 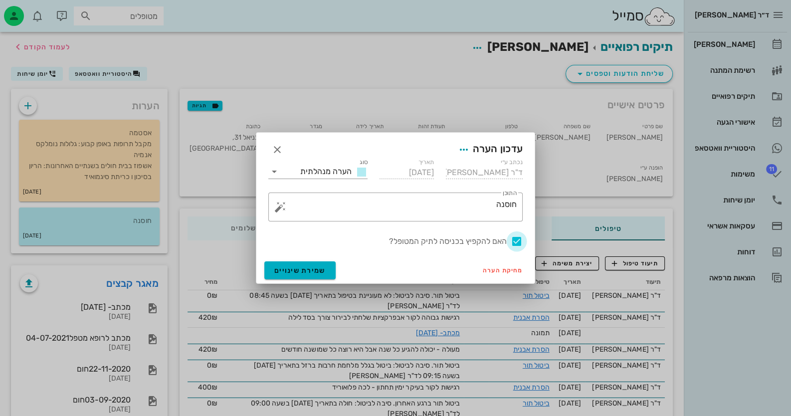 What do you see at coordinates (512, 162) in the screenshot?
I see `label: נכתב ע״י` at bounding box center [512, 162].